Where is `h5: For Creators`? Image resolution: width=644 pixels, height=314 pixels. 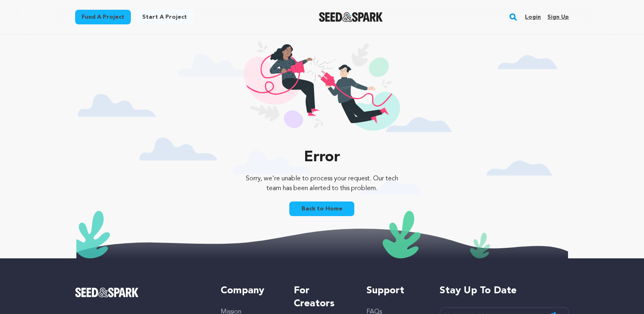 h5: For Creators is located at coordinates (322, 298).